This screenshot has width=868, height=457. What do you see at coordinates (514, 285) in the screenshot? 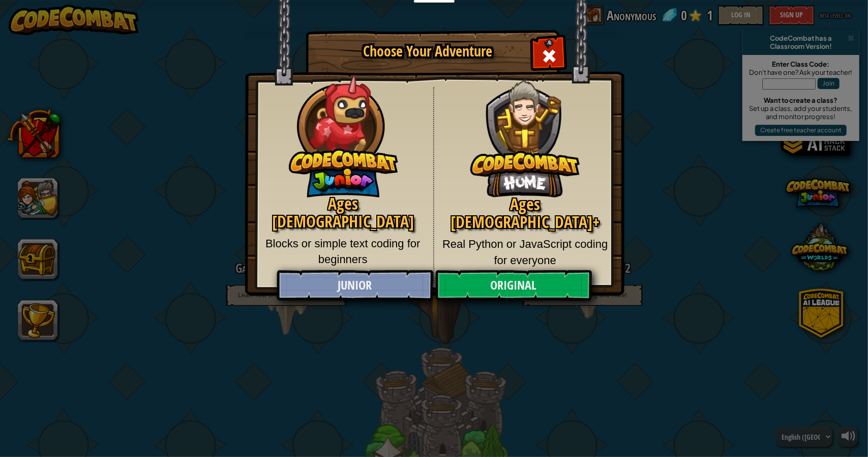
I see `a: Original` at bounding box center [514, 285].